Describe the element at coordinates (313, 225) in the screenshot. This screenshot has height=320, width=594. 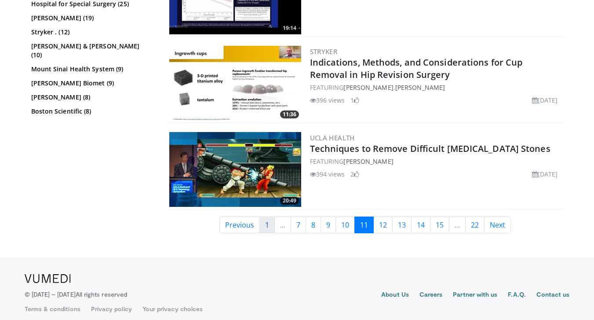
I see `a: 8` at that location.